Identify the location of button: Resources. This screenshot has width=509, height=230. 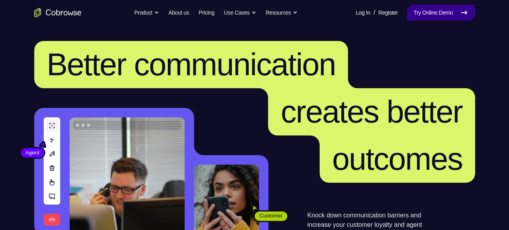
(282, 13).